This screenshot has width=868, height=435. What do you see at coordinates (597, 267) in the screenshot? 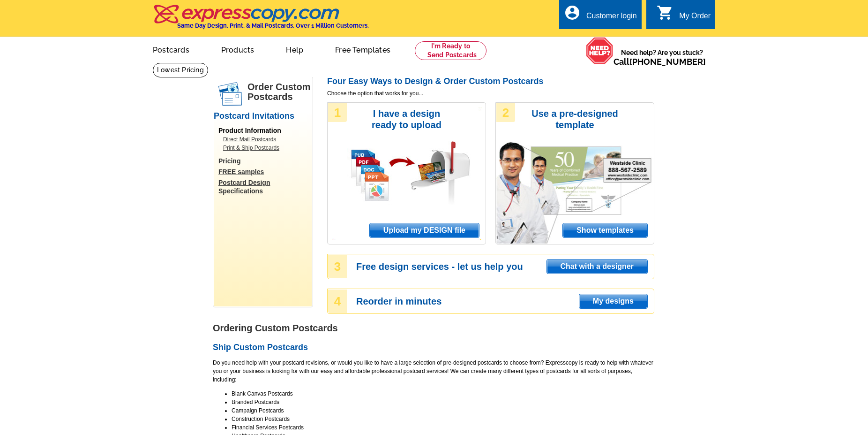
I see `span: Chat with a designer` at bounding box center [597, 267].